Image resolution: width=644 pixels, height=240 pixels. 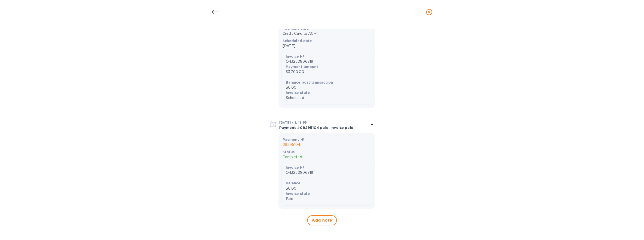 What do you see at coordinates (293, 183) in the screenshot?
I see `b: Balance` at bounding box center [293, 183].